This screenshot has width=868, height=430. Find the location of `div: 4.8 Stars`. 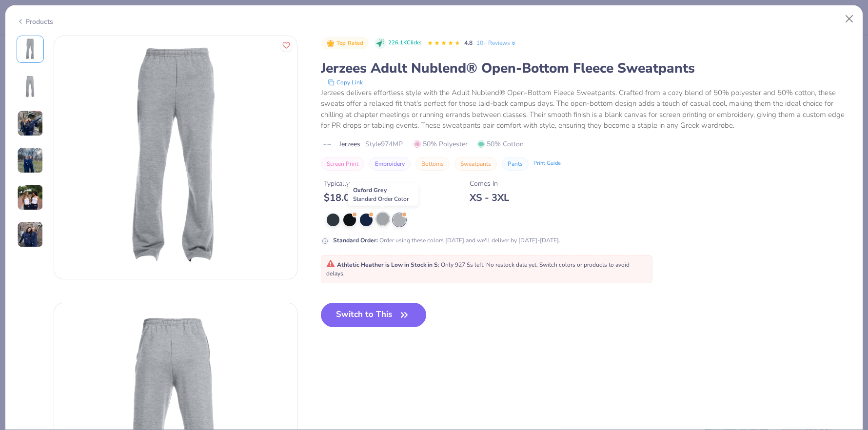

div: 4.8 Stars is located at coordinates (444, 43).